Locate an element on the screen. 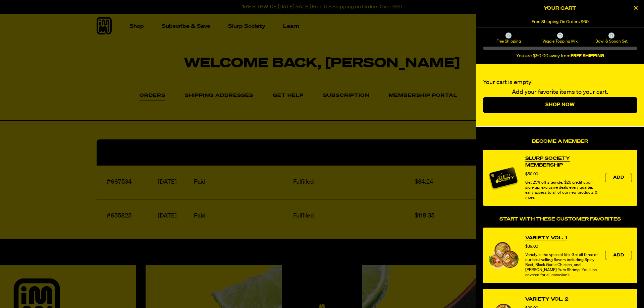  button: Add the product, Slurp Society Membership to Cart is located at coordinates (619, 177).